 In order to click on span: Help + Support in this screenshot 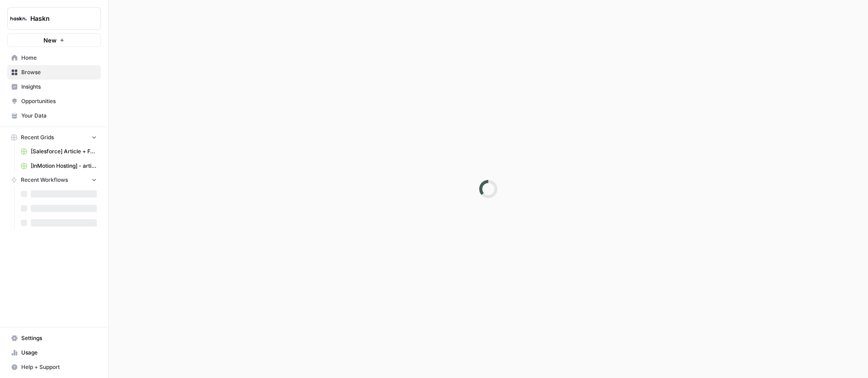, I will do `click(59, 367)`.